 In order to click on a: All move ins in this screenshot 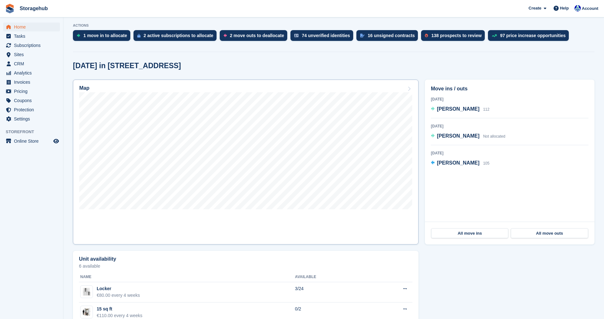, I will do `click(469, 233)`.